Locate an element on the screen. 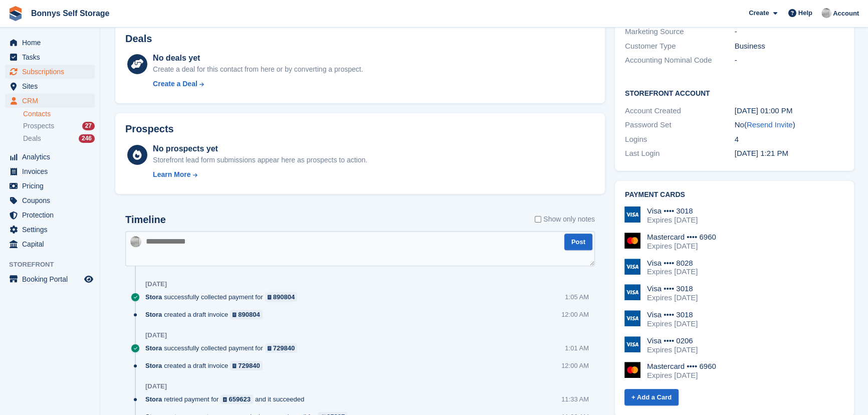 The width and height of the screenshot is (868, 415). div: Marketing Source is located at coordinates (680, 32).